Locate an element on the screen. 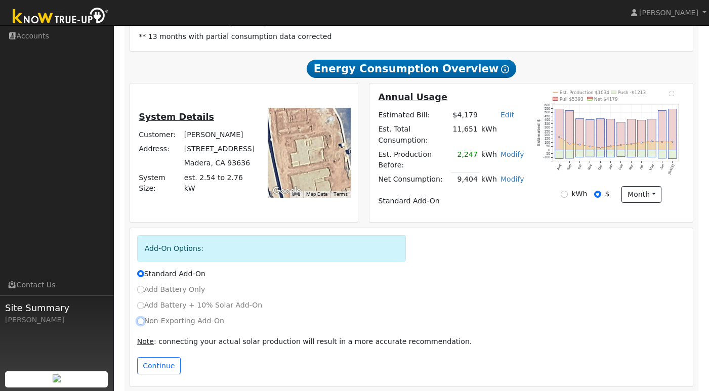 Image resolution: width=709 pixels, height=391 pixels. input: Add Battery + 10% Solar Add-On is located at coordinates (141, 306).